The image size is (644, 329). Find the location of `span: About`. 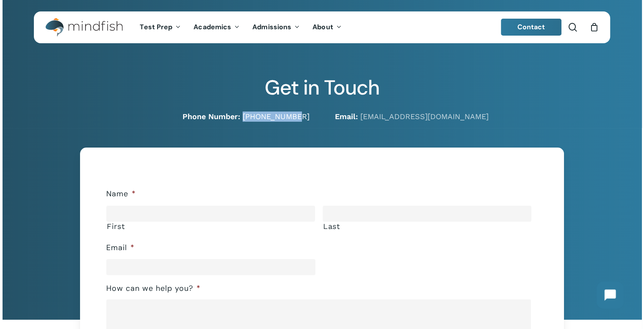

span: About is located at coordinates (322, 27).